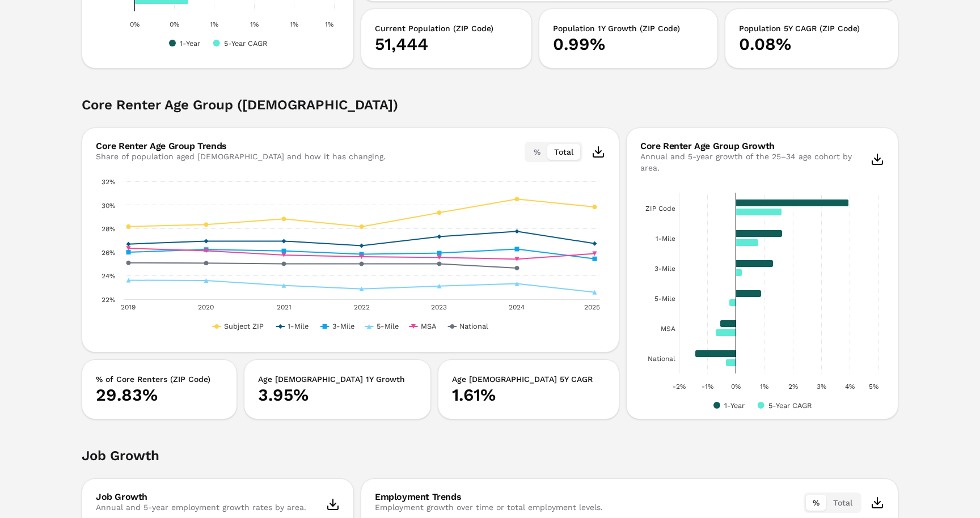 Image resolution: width=980 pixels, height=518 pixels. I want to click on text: 4%, so click(850, 387).